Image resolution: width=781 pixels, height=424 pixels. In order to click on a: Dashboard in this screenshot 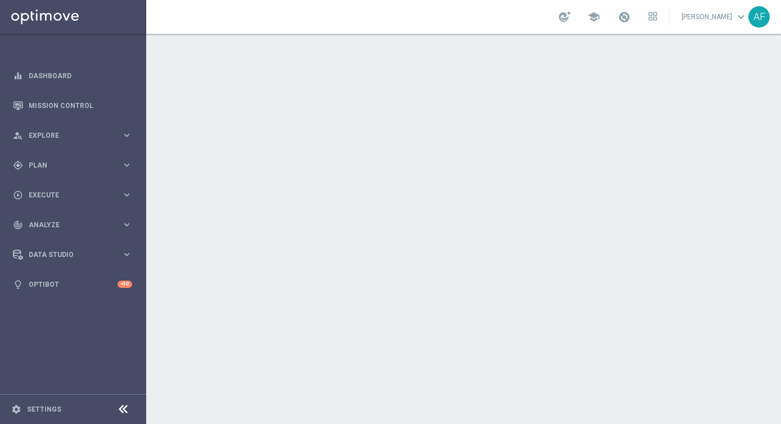, I will do `click(80, 75)`.